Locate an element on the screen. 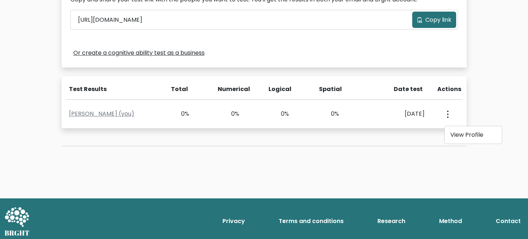 This screenshot has height=239, width=528. div: Actions is located at coordinates (450, 89).